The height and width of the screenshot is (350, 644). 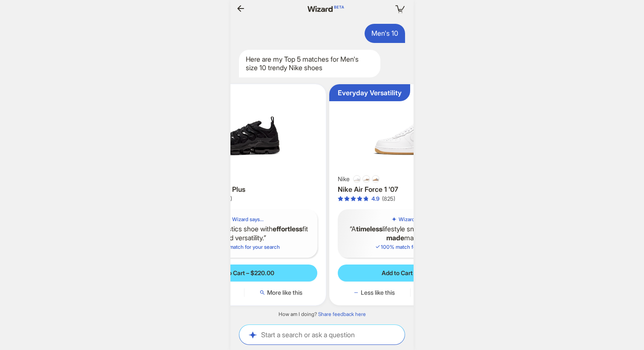 What do you see at coordinates (389, 199) in the screenshot?
I see `div: (825)` at bounding box center [389, 199].